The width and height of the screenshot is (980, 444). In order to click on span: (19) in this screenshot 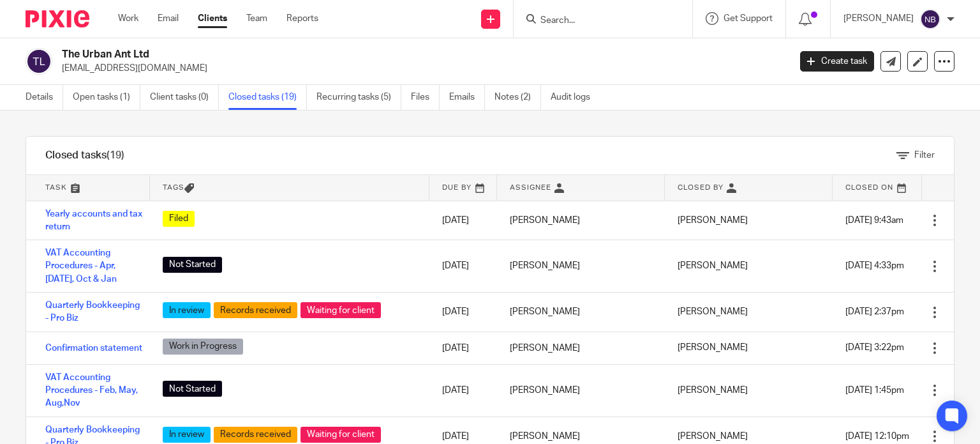, I will do `click(115, 155)`.